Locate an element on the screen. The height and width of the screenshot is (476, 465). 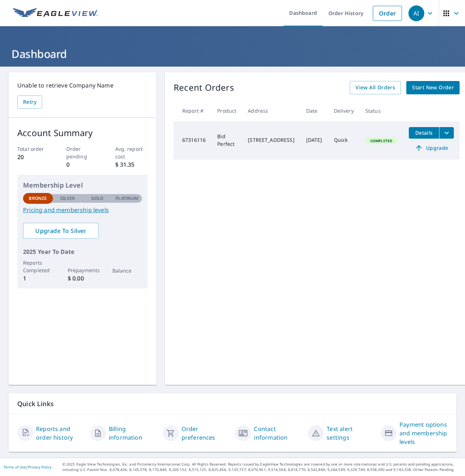
button: detailsBtn-67316116 is located at coordinates (424, 133).